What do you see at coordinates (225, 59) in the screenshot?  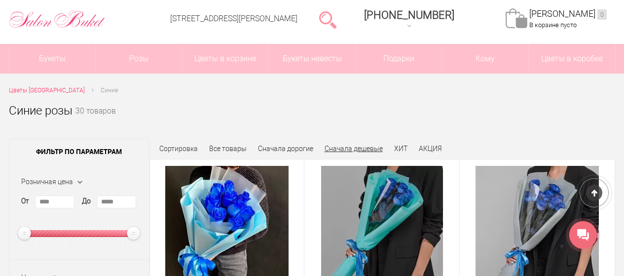 I see `a: Цветы в корзине` at bounding box center [225, 59].